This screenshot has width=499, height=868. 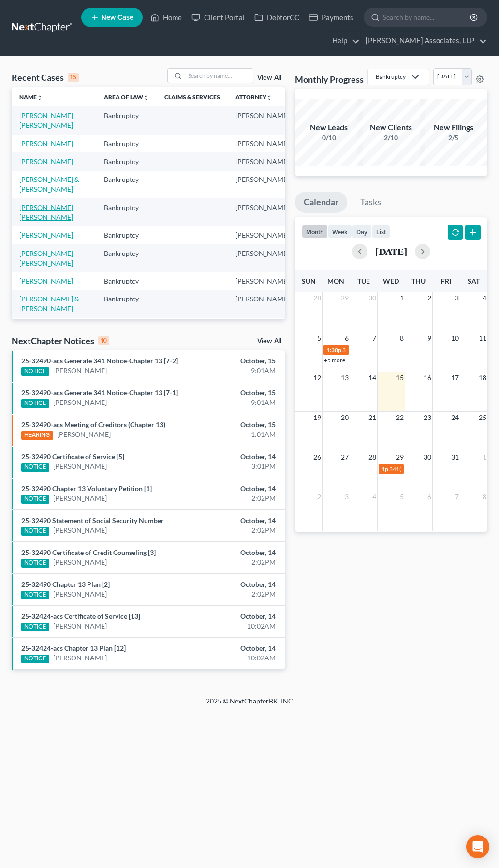 I want to click on div: New Leads, so click(x=329, y=127).